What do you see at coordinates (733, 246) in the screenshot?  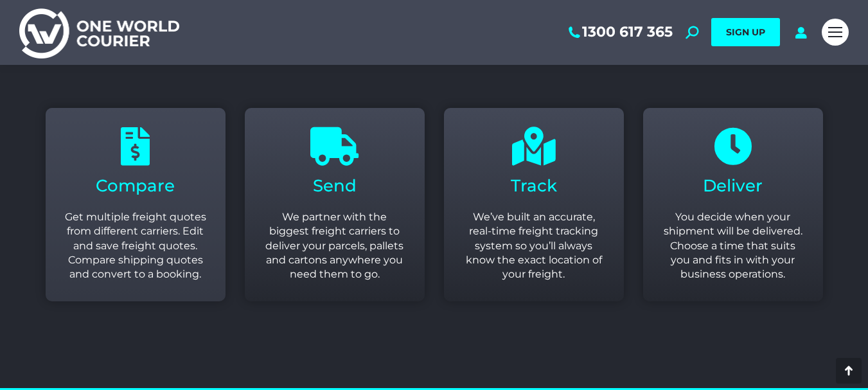 I see `p: You decide when your shipment will be delivered. Choose a time that suits you and fits in with yo...` at bounding box center [733, 246].